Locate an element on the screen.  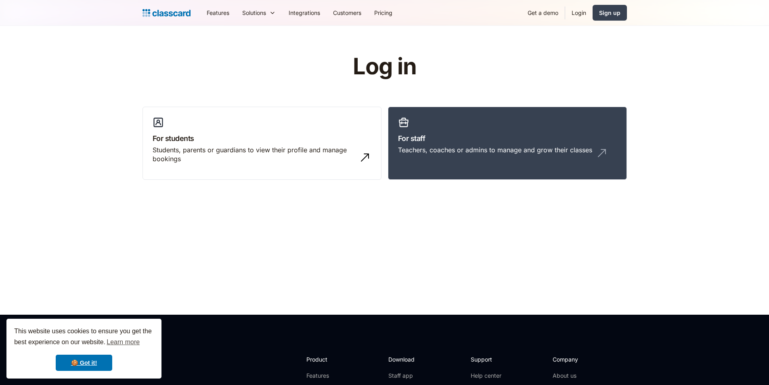
a: Sign up is located at coordinates (609, 13).